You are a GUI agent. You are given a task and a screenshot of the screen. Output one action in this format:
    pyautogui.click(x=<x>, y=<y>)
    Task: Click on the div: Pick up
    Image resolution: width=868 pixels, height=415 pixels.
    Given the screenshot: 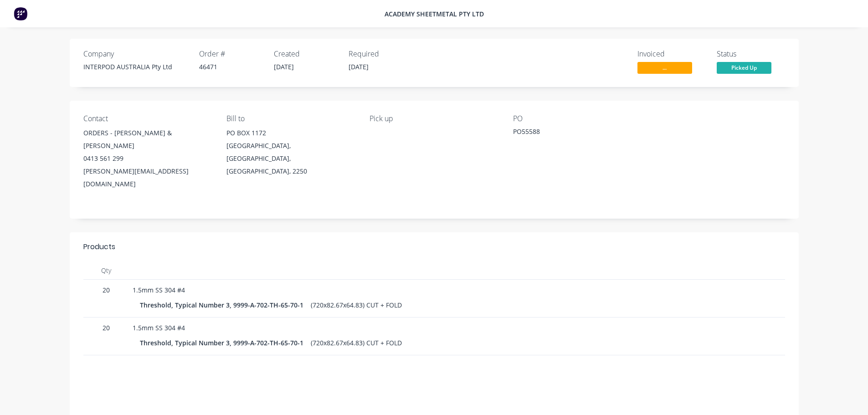 What is the action you would take?
    pyautogui.click(x=434, y=118)
    